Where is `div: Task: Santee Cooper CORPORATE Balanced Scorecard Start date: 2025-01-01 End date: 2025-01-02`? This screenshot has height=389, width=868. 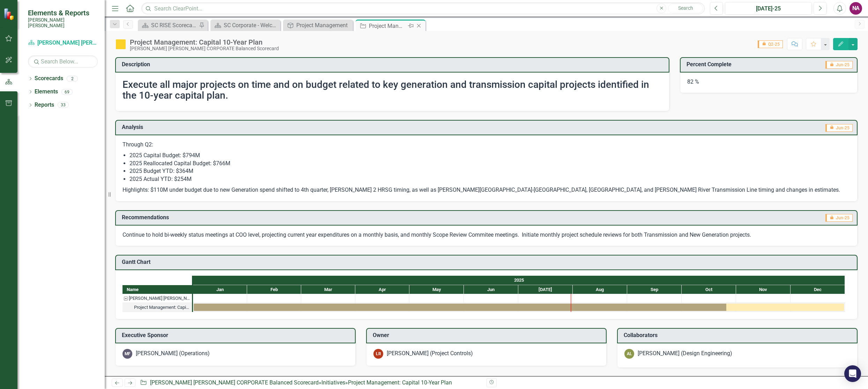
div: Task: Santee Cooper CORPORATE Balanced Scorecard Start date: 2025-01-01 End date: 2025-01-02 is located at coordinates (157, 298).